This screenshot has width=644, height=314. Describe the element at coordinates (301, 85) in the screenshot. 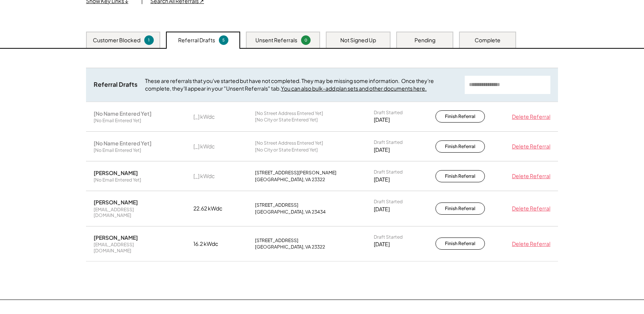

I see `div: These are referrals that you've started but have not completed. They may be missing some informat...` at that location.